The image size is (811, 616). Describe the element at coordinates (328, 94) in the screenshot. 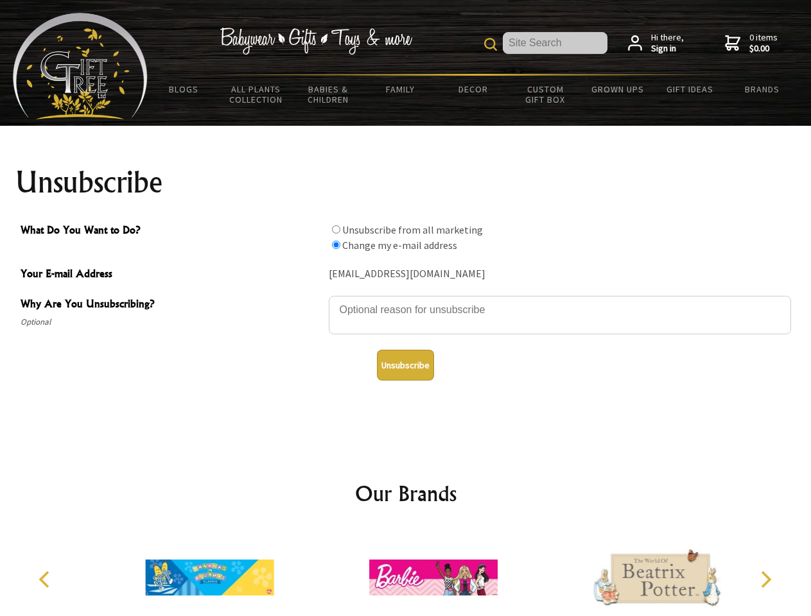

I see `a: Babies & Children` at that location.